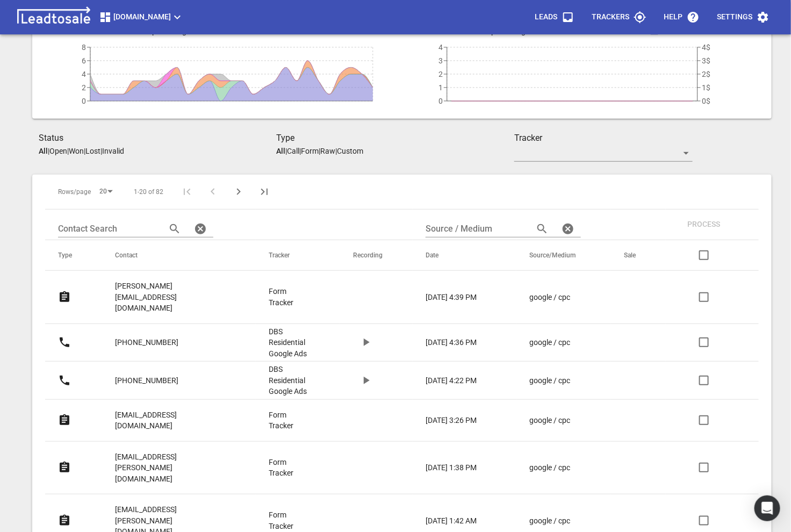 The image size is (791, 532). Describe the element at coordinates (706, 61) in the screenshot. I see `tspan: 3$` at that location.